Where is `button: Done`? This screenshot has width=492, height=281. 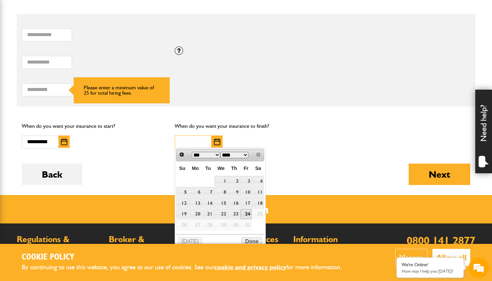
button: Done is located at coordinates (252, 242).